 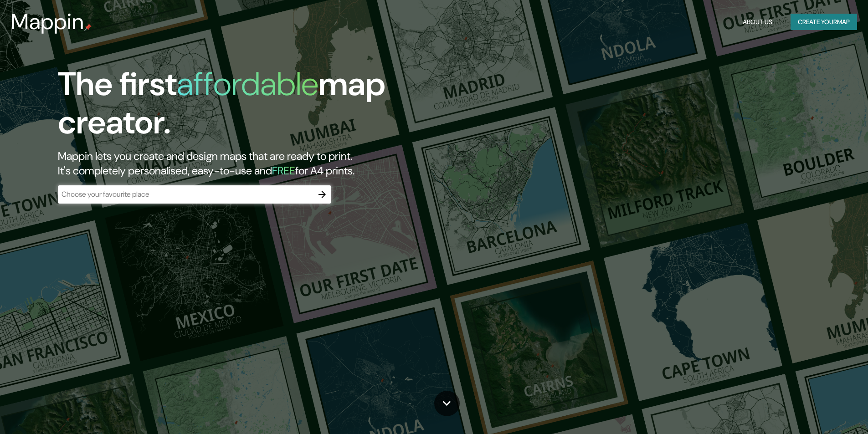 I want to click on input: Choose your favourite place, so click(x=185, y=194).